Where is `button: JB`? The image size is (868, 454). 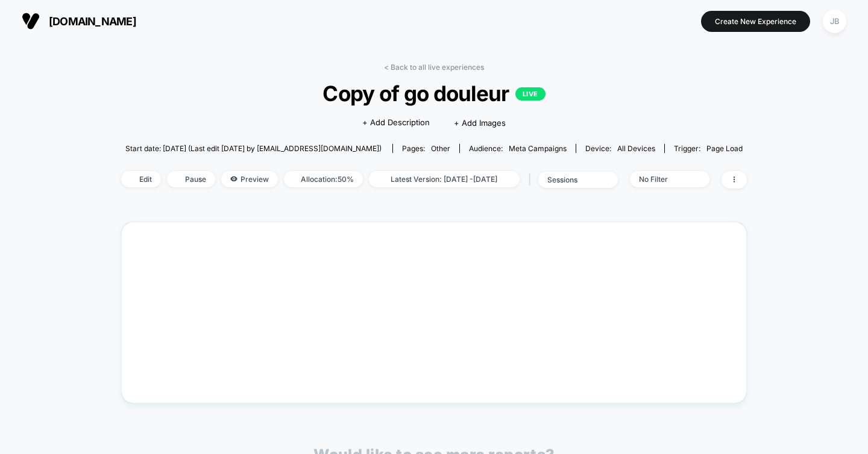 button: JB is located at coordinates (834, 21).